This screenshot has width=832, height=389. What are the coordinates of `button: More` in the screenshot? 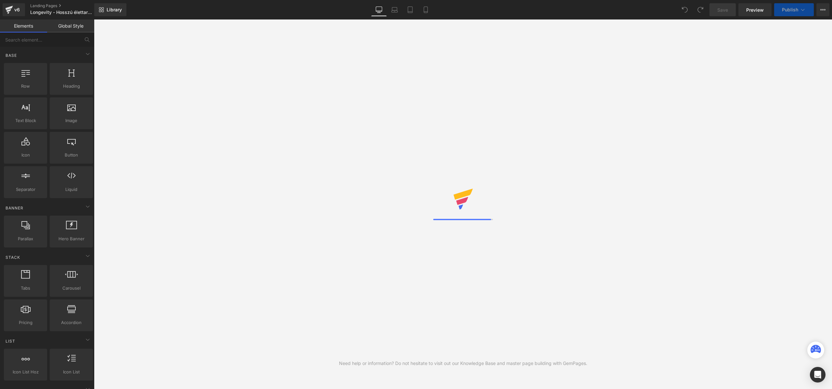 It's located at (823, 10).